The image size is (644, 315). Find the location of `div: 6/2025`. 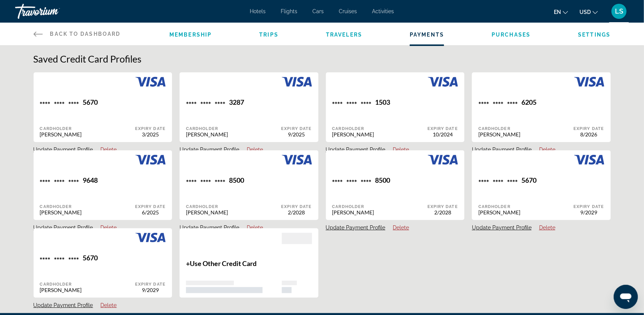

div: 6/2025 is located at coordinates (150, 212).